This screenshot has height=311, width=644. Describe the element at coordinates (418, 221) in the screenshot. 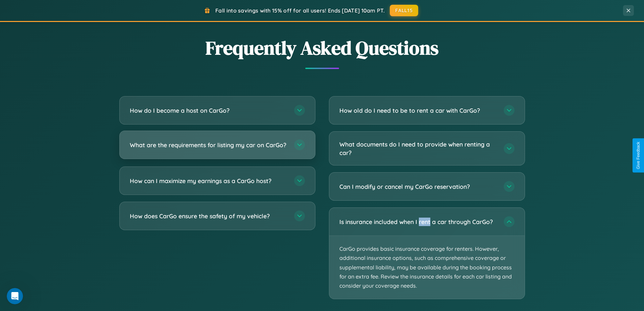

I see `h3: Is insurance included when I rent a car through CarGo?` at that location.